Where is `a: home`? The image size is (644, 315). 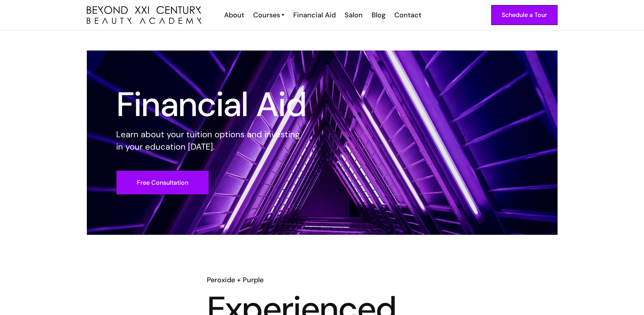 a: home is located at coordinates (144, 15).